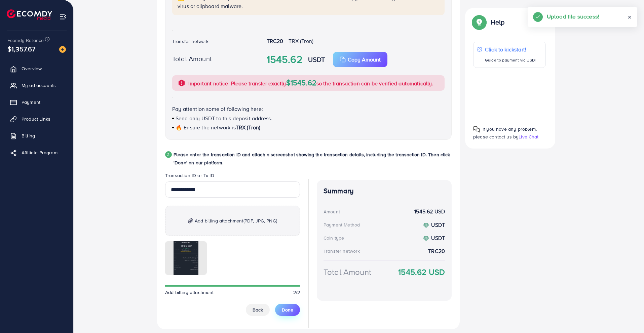 This screenshot has height=333, width=644. I want to click on label: Transfer network, so click(190, 41).